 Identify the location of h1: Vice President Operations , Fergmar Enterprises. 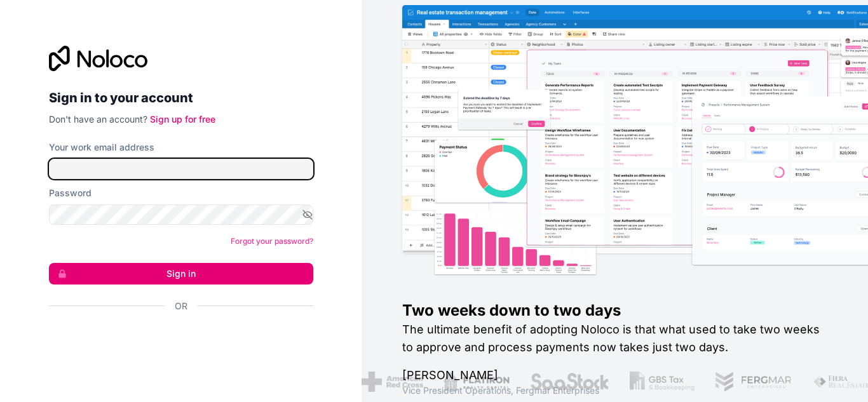
(614, 391).